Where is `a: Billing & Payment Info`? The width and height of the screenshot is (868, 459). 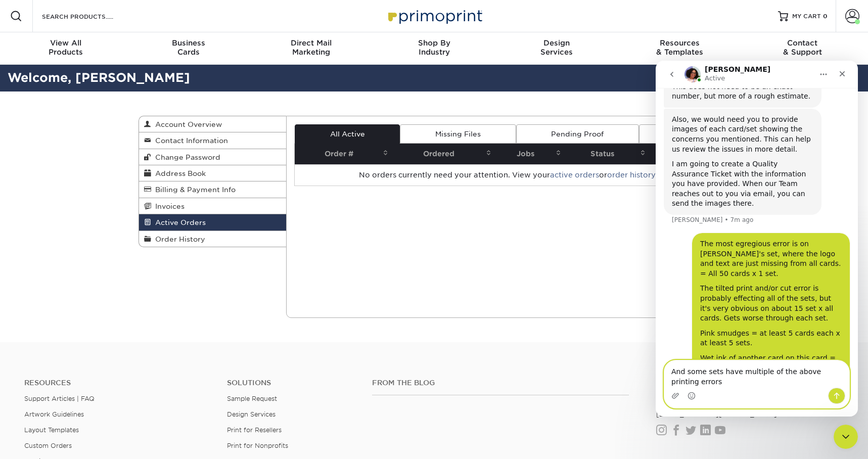
a: Billing & Payment Info is located at coordinates (213, 190).